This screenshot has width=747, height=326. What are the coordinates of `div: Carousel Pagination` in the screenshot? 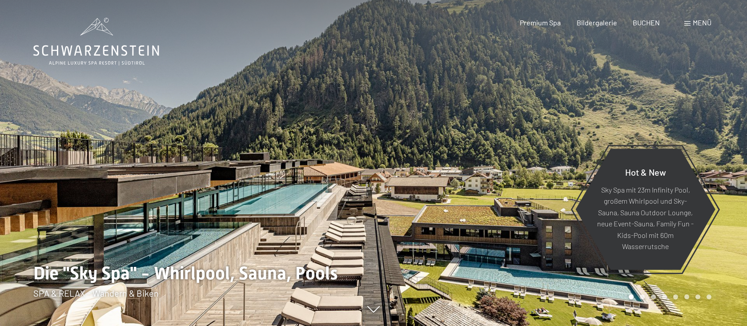 It's located at (668, 296).